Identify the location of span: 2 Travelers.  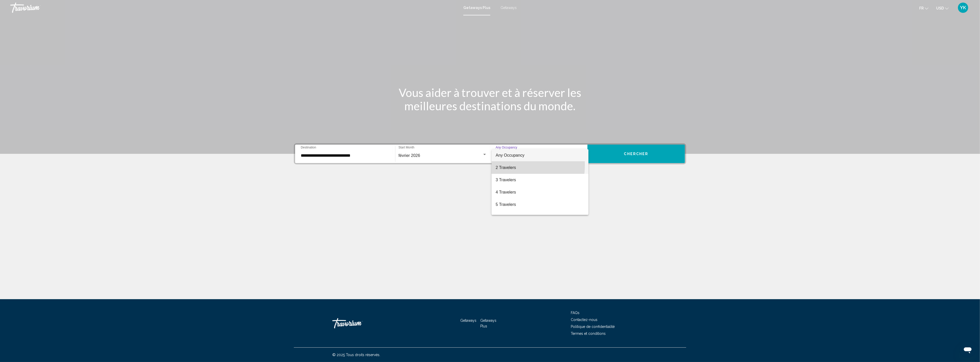
(540, 168).